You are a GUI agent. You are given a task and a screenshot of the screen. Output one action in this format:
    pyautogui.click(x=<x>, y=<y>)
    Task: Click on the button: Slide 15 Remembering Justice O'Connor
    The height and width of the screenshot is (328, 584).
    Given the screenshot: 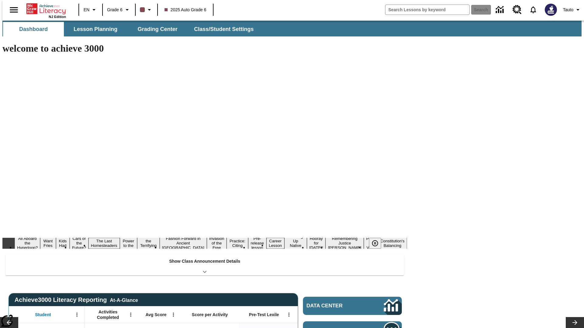 What is the action you would take?
    pyautogui.click(x=344, y=243)
    